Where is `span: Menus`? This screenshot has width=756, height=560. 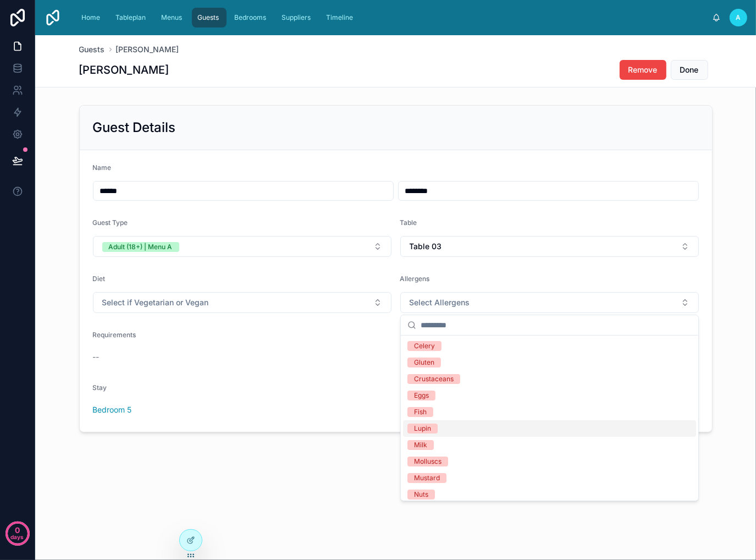 span: Menus is located at coordinates (171, 18).